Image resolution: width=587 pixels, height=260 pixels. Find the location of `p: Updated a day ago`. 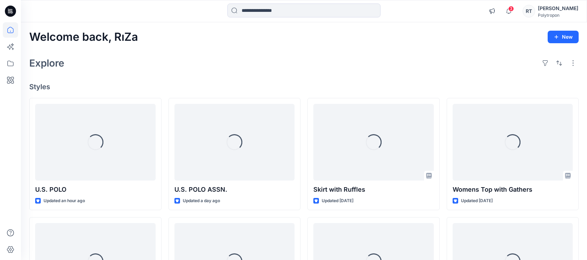

p: Updated a day ago is located at coordinates (201, 201).